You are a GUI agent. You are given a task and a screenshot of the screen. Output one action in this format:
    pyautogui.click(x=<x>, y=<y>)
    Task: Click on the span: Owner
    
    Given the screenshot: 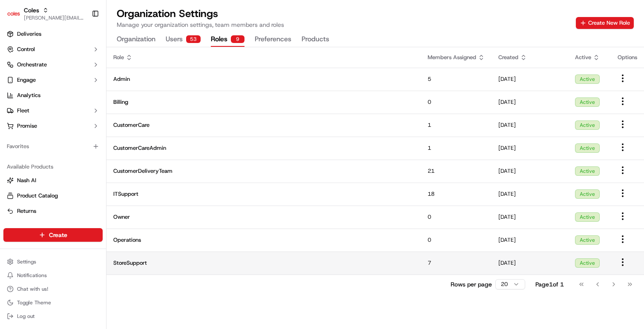 What is the action you would take?
    pyautogui.click(x=264, y=217)
    